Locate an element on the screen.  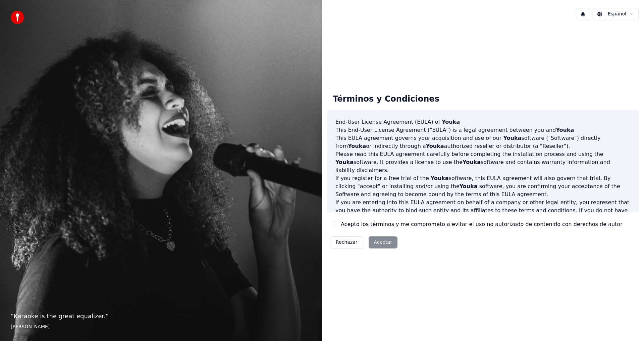
div: Términos y Condiciones is located at coordinates (386, 100).